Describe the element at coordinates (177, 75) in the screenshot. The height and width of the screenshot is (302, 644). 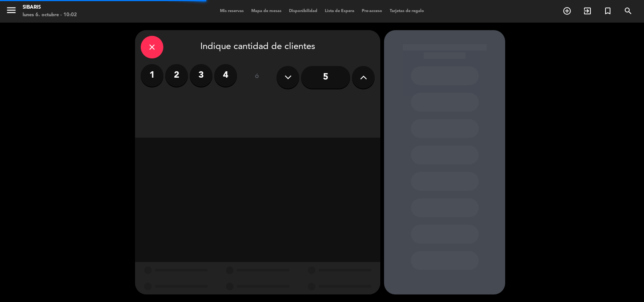
I see `label: 2` at that location.